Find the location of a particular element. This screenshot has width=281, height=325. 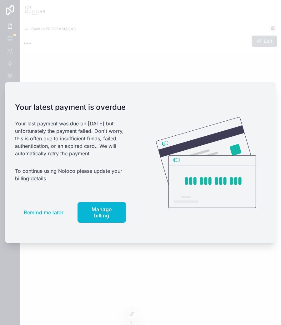

button: Manage billing is located at coordinates (101, 212).